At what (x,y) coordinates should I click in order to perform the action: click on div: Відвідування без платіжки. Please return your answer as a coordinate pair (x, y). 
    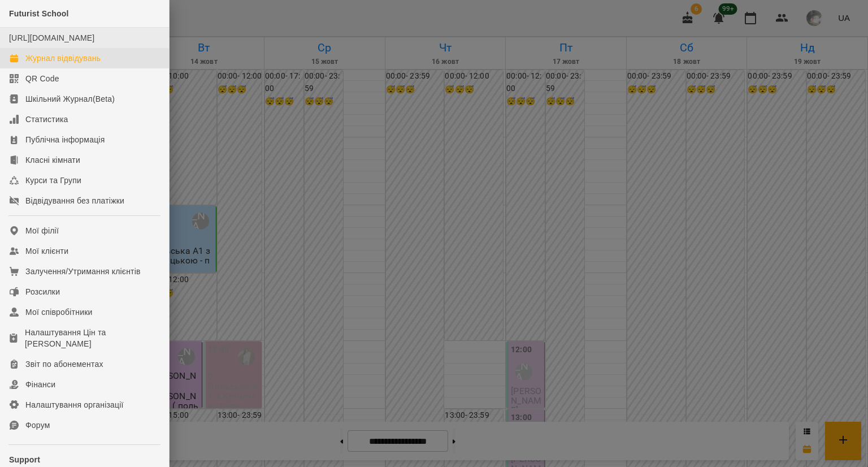
    Looking at the image, I should click on (74, 201).